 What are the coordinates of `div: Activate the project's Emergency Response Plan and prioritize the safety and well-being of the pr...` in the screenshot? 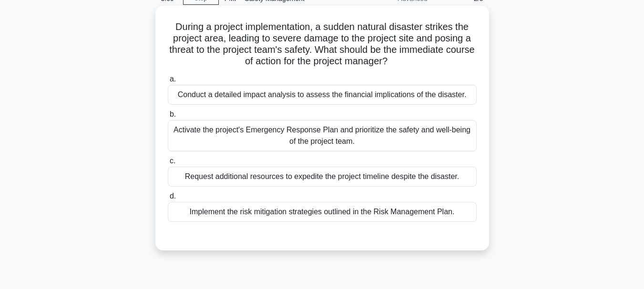 It's located at (322, 136).